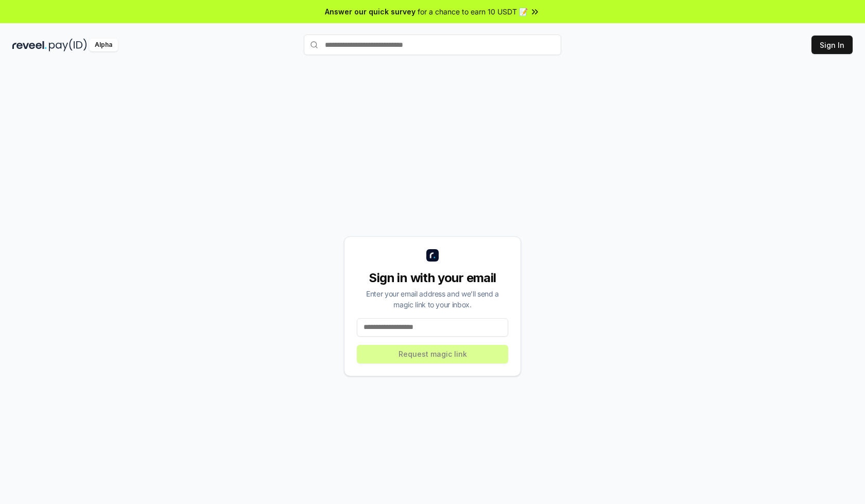 The height and width of the screenshot is (504, 865). Describe the element at coordinates (370, 11) in the screenshot. I see `span: Answer our quick survey` at that location.